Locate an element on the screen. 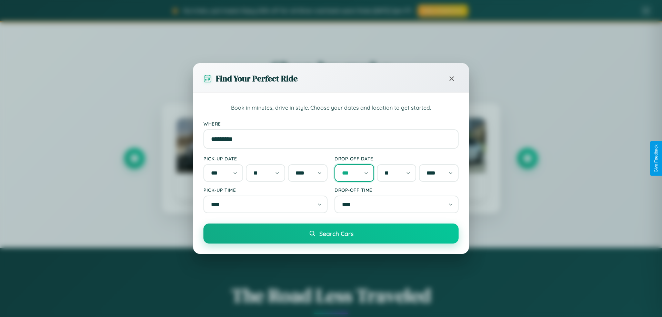  label: Where is located at coordinates (331, 123).